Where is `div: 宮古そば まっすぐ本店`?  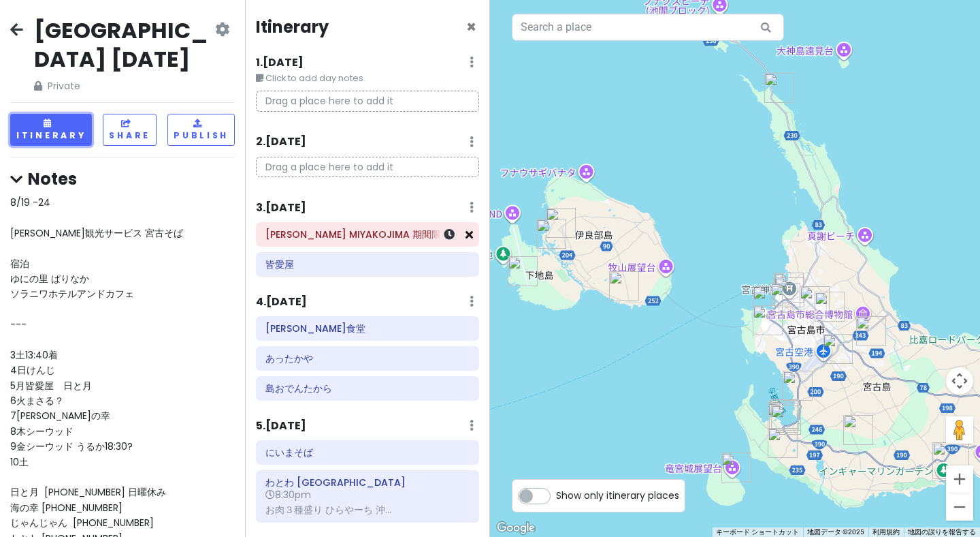 div: 宮古そば まっすぐ本店 is located at coordinates (858, 430).